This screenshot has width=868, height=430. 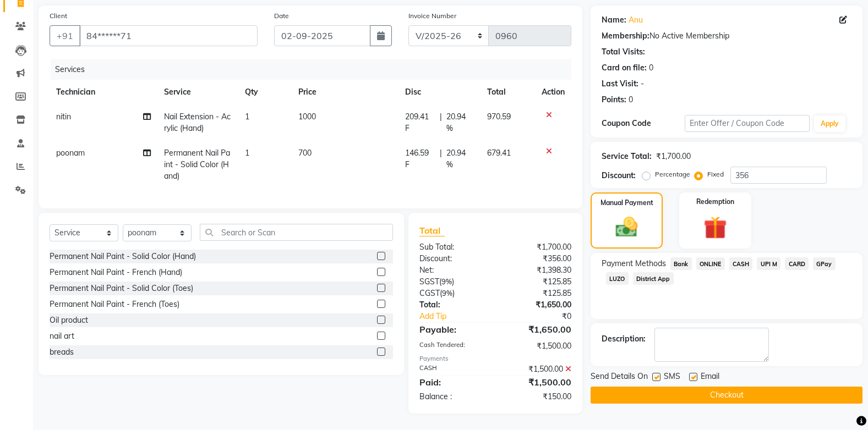 What do you see at coordinates (613, 20) in the screenshot?
I see `div: Name:` at bounding box center [613, 20].